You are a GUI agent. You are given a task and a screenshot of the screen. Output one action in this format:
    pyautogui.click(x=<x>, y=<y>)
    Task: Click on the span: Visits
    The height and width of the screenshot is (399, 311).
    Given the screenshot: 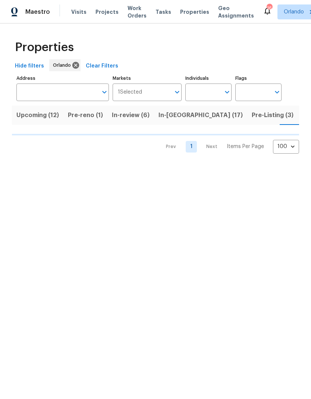 What is the action you would take?
    pyautogui.click(x=79, y=12)
    